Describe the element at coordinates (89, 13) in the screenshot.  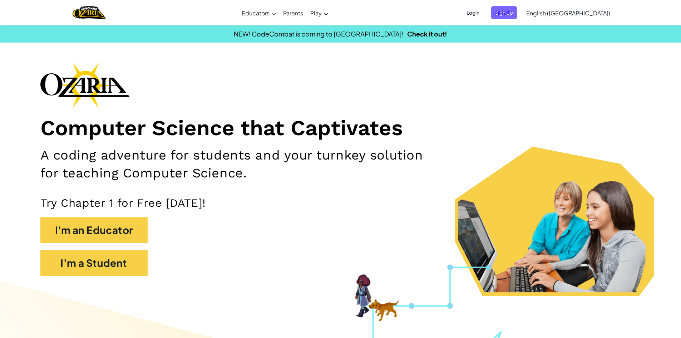
I see `a: Ozaria by CodeCombat logo` at that location.